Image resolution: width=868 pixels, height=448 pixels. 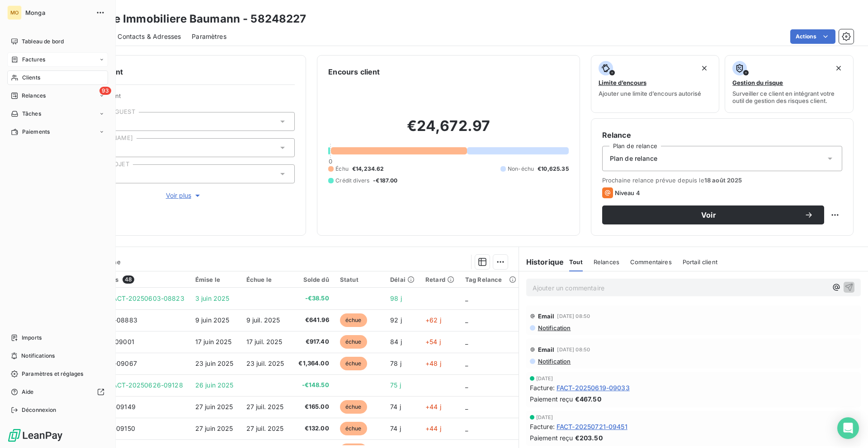 What do you see at coordinates (32, 114) in the screenshot?
I see `span: Tâches` at bounding box center [32, 114].